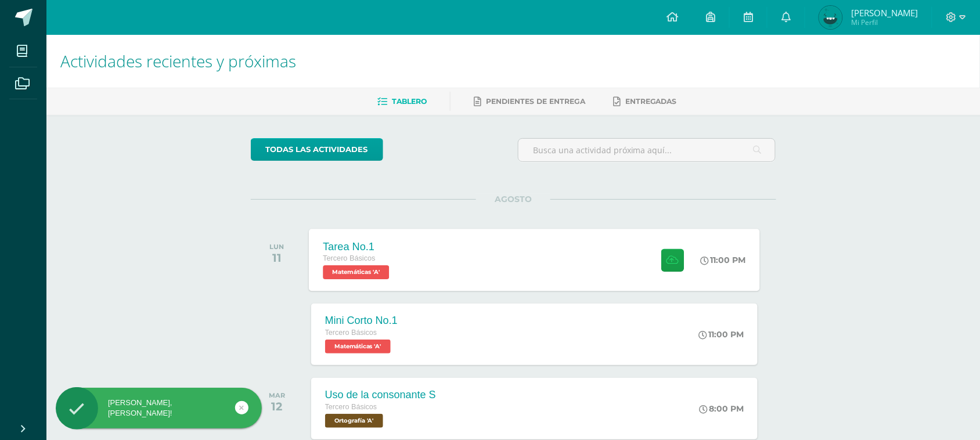 This screenshot has width=980, height=440. I want to click on span: Ortografía 'A', so click(354, 421).